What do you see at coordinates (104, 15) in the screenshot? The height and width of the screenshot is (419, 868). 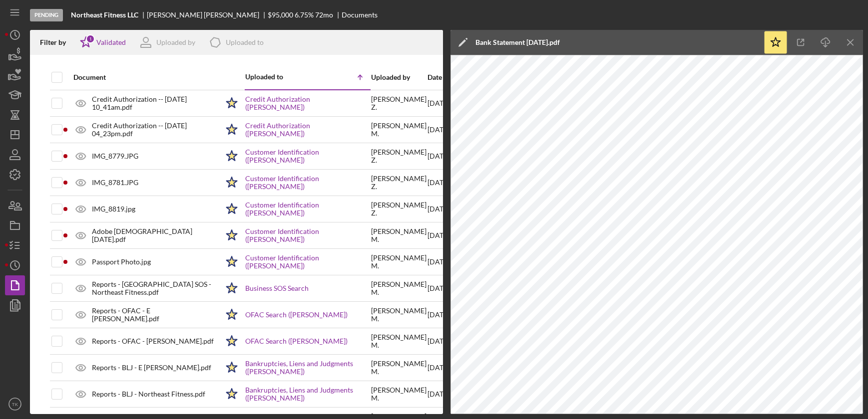 I see `b: Northeast Fitness LLC` at bounding box center [104, 15].